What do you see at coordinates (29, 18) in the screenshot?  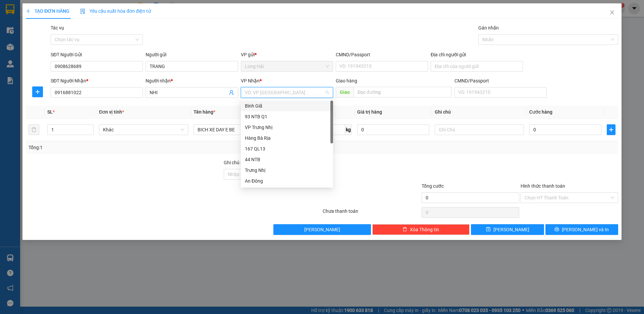 I see `div: TIN` at bounding box center [29, 18].